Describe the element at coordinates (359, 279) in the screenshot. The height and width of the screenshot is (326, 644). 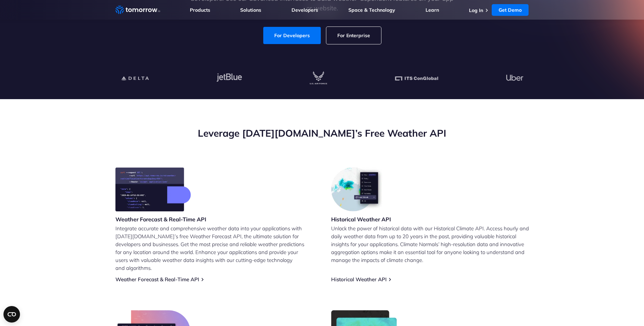
I see `a: Historical Weather API` at that location.